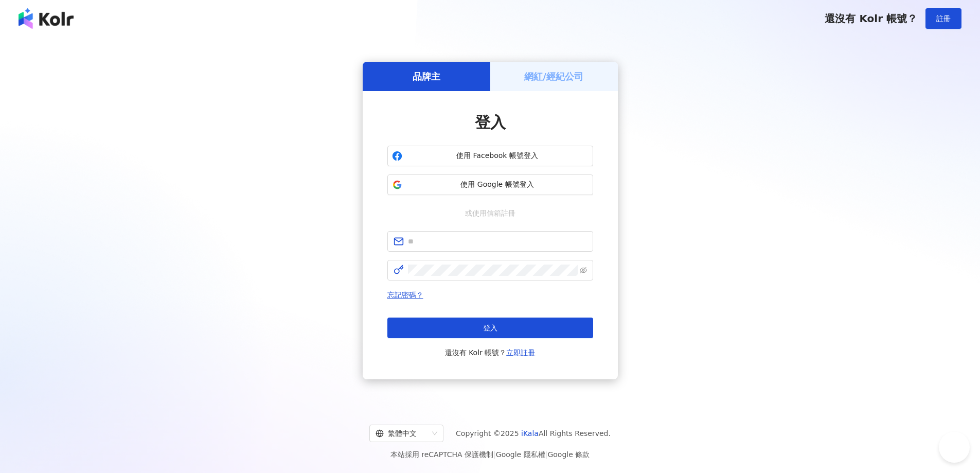 This screenshot has height=473, width=980. I want to click on a: iKala, so click(530, 433).